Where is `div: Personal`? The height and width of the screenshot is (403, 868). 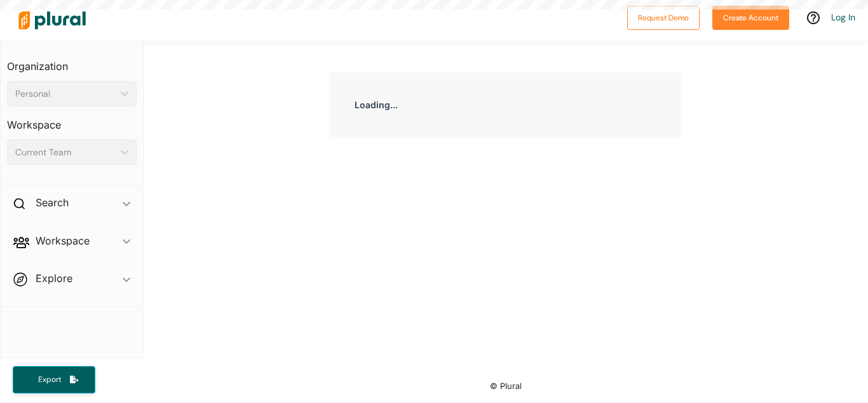 div: Personal is located at coordinates (66, 93).